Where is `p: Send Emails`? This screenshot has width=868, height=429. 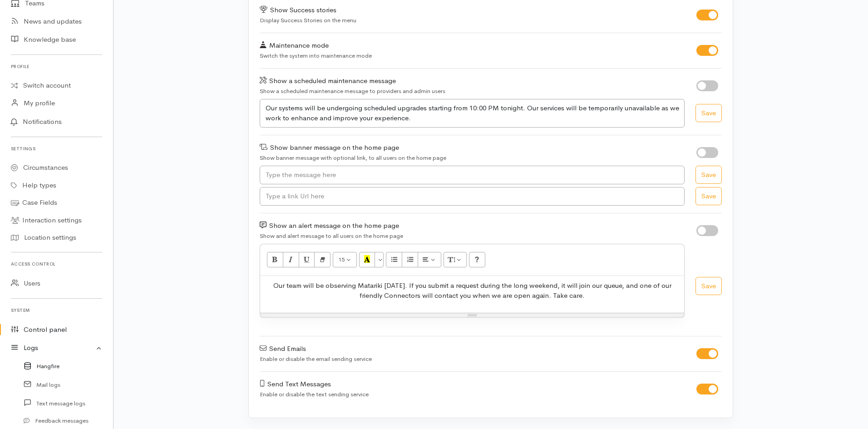 p: Send Emails is located at coordinates (473, 349).